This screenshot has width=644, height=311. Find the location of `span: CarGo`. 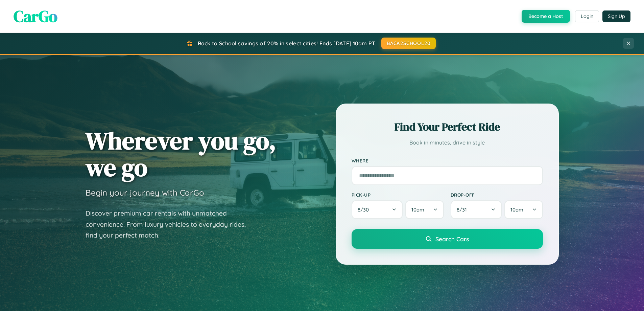

span: CarGo is located at coordinates (36, 17).